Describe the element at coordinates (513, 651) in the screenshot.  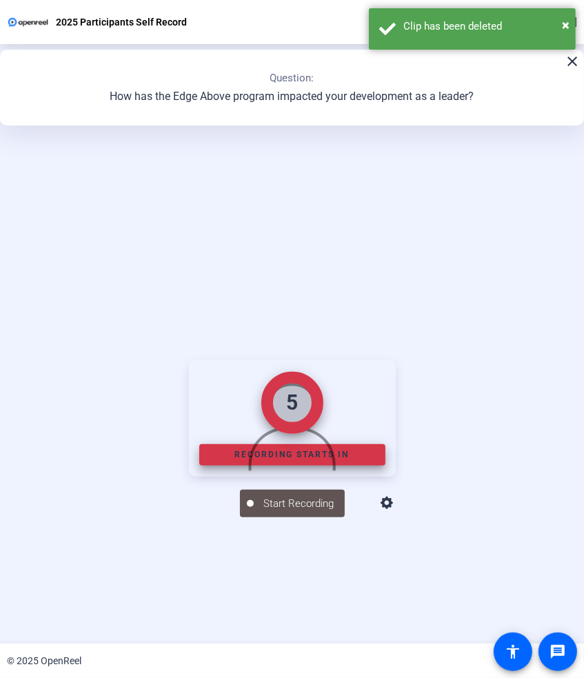
I see `mat-icon: accessibility` at that location.